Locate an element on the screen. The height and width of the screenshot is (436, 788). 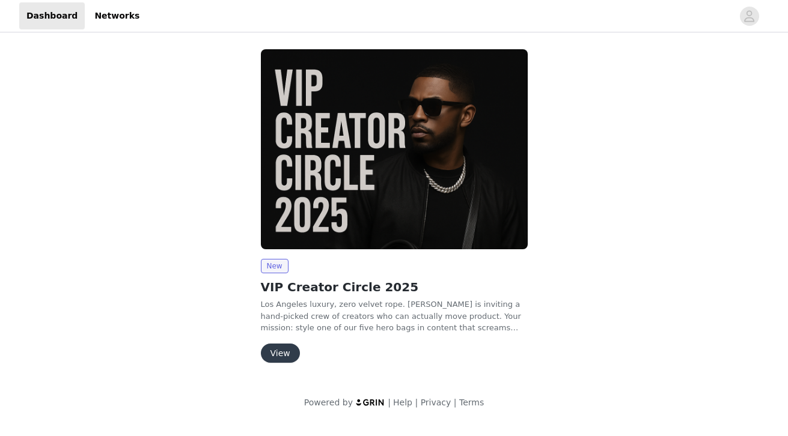
button: View is located at coordinates (280, 353).